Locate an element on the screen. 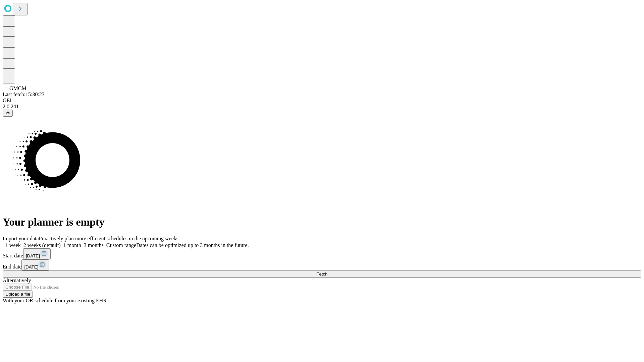 The height and width of the screenshot is (362, 644). span: Proactively plan more efficient schedules in the upcoming weeks. is located at coordinates (110, 238).